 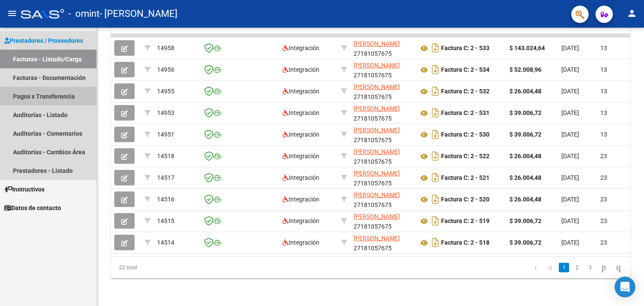 I want to click on span: Facturado x Orden De, so click(x=251, y=20).